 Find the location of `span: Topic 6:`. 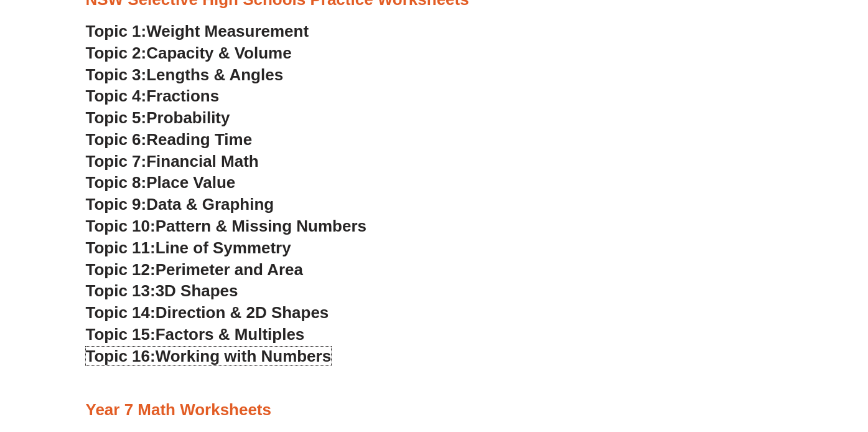

span: Topic 6: is located at coordinates (117, 139).